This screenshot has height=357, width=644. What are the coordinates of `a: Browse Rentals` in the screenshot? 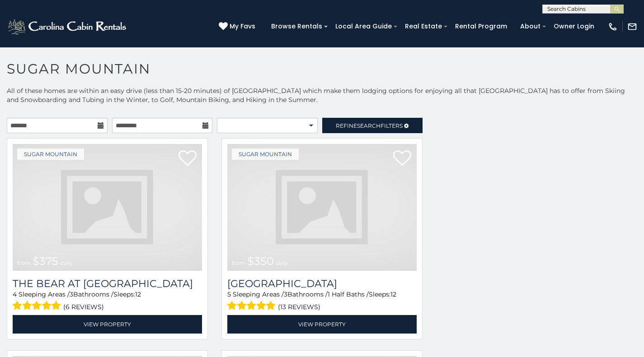 It's located at (297, 26).